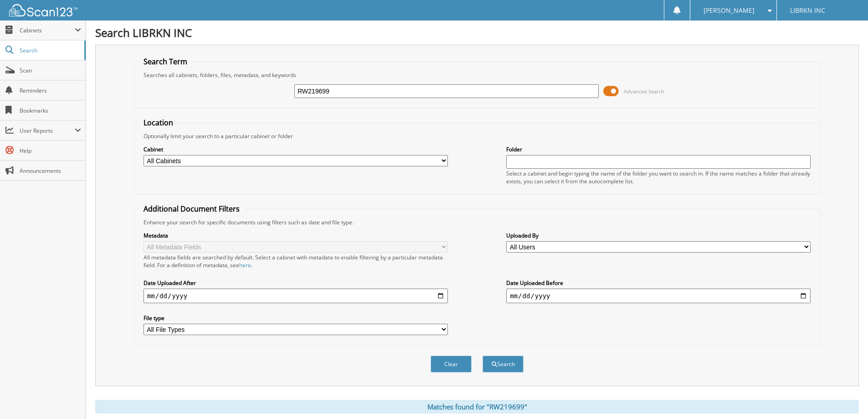  I want to click on span: Advanced Search, so click(644, 91).